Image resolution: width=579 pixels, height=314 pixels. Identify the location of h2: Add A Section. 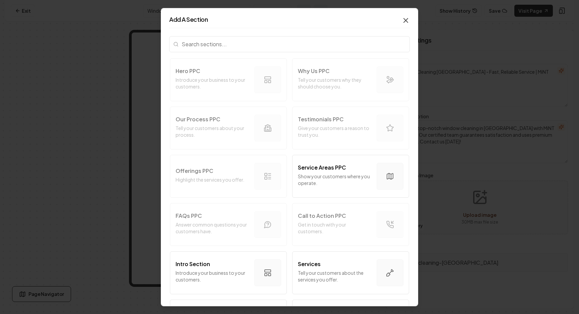
(290, 19).